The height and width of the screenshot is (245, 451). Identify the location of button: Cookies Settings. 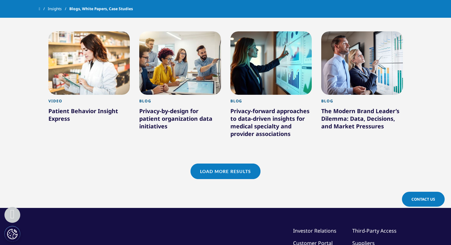
(12, 234).